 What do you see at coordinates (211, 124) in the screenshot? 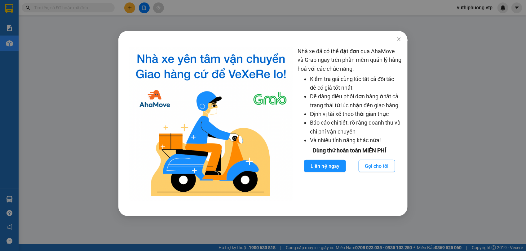
I see `img: logo` at bounding box center [211, 124].